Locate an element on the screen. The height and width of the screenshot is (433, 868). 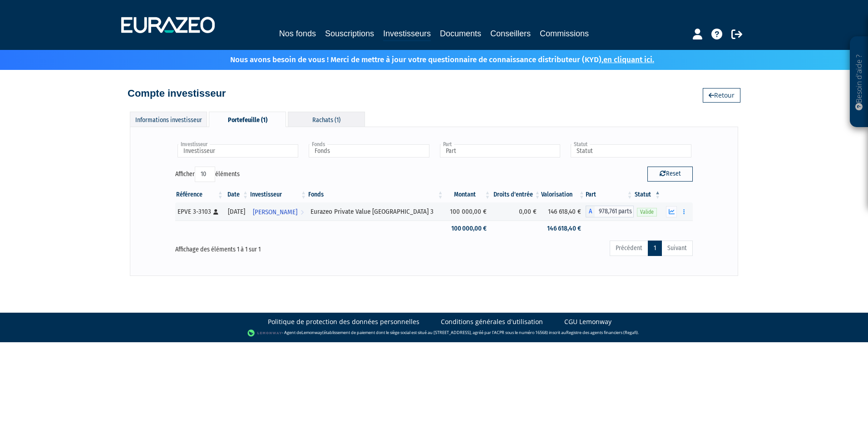
a: en cliquant ici. is located at coordinates (628, 60).